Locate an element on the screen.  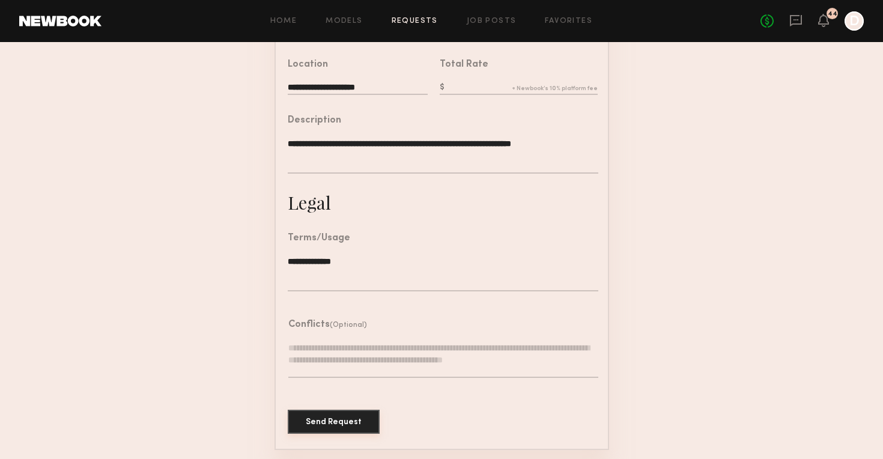
a: Home is located at coordinates (283, 21).